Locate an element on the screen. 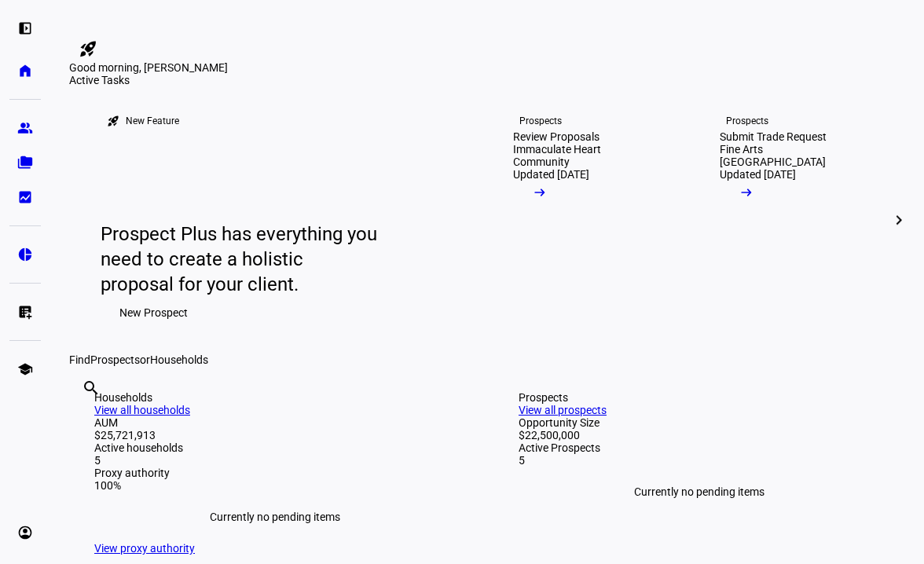 The height and width of the screenshot is (564, 924). mat-icon: chevron_right is located at coordinates (899, 220).